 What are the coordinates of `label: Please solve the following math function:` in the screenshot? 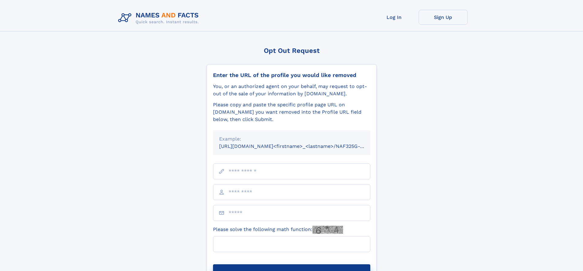 It's located at (278, 230).